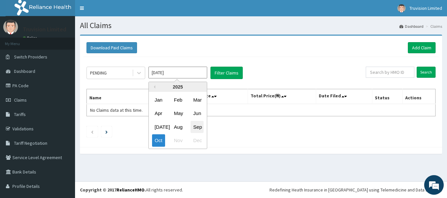 The height and width of the screenshot is (198, 447). I want to click on a: Previous page, so click(92, 131).